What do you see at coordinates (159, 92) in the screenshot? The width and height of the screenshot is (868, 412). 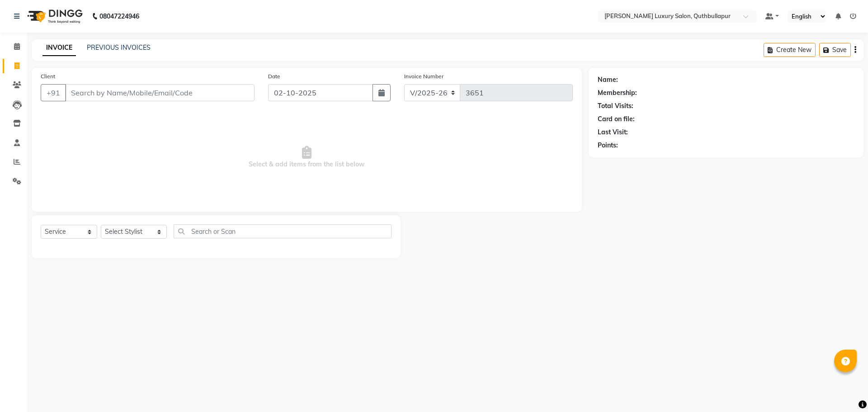 I see `input: Search by Name/Mobile/Email/Code` at bounding box center [159, 92].